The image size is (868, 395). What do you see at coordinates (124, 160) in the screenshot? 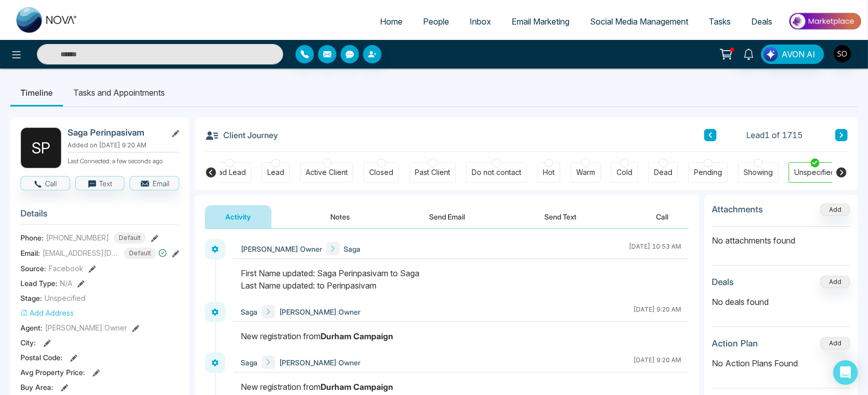
I see `p: Last Connected: a few seconds ago` at bounding box center [124, 160].